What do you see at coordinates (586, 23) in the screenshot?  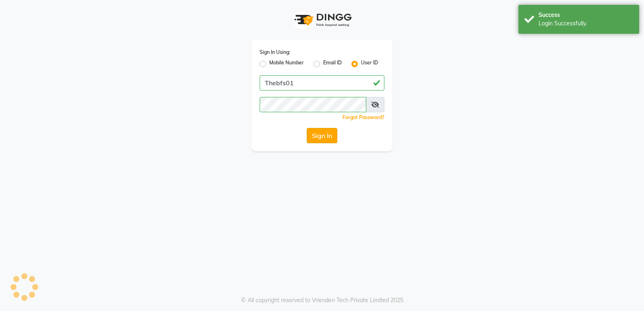 I see `div: Login Successfully.` at bounding box center [586, 23].